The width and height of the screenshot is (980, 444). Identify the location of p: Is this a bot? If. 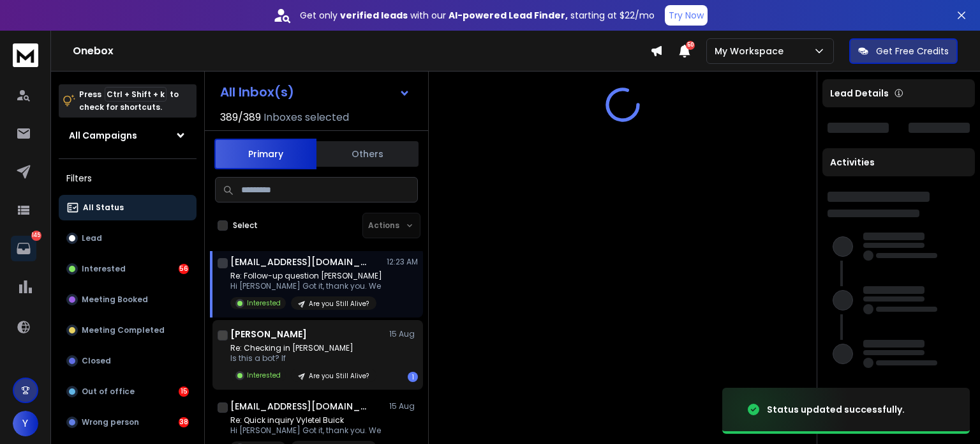
(303, 359).